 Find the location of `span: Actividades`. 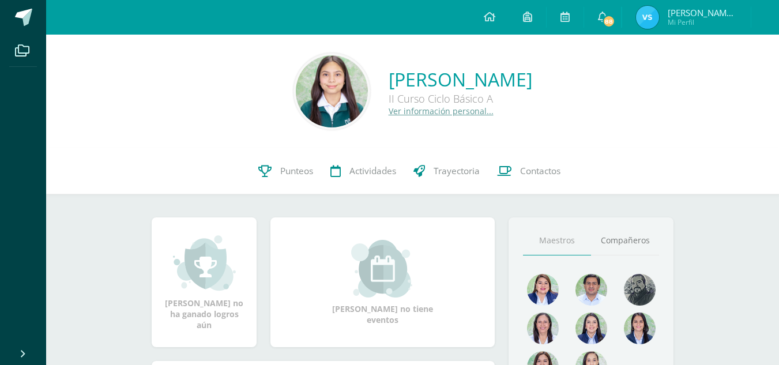

span: Actividades is located at coordinates (373, 171).